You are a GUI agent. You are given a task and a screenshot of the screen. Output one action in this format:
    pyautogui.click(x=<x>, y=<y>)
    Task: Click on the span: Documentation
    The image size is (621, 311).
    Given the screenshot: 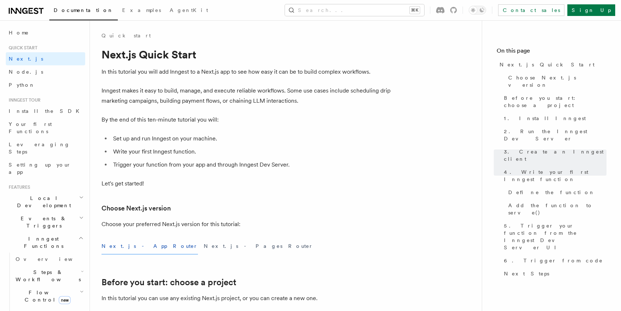 What is the action you would take?
    pyautogui.click(x=83, y=10)
    